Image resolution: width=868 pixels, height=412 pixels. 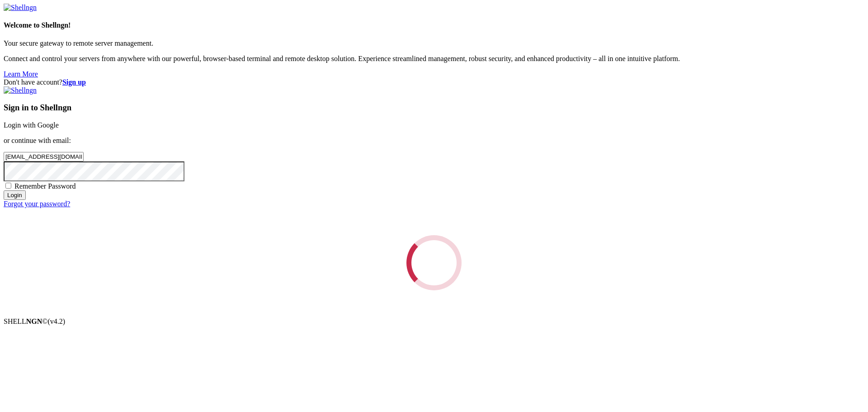 What do you see at coordinates (434, 140) in the screenshot?
I see `p: or continue with email:` at bounding box center [434, 140].